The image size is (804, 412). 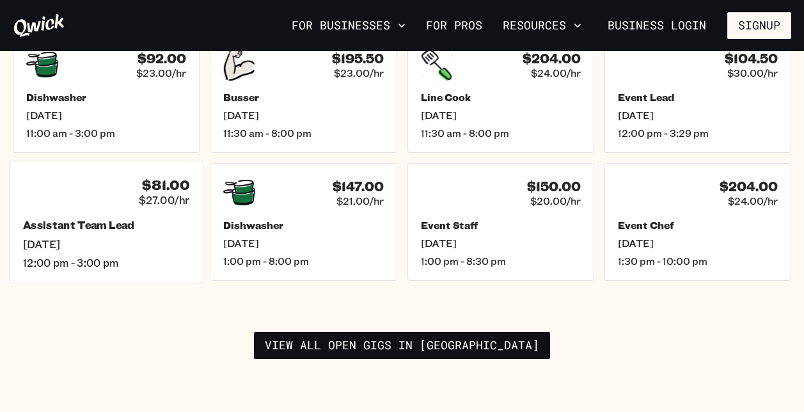 I want to click on span: $27.00/hr, so click(x=164, y=200).